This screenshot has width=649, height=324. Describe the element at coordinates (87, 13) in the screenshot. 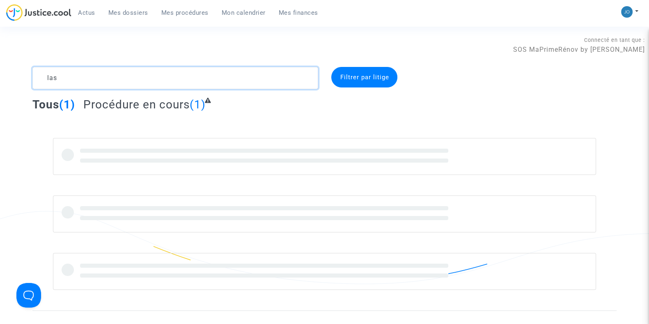

I see `a: Actus` at that location.